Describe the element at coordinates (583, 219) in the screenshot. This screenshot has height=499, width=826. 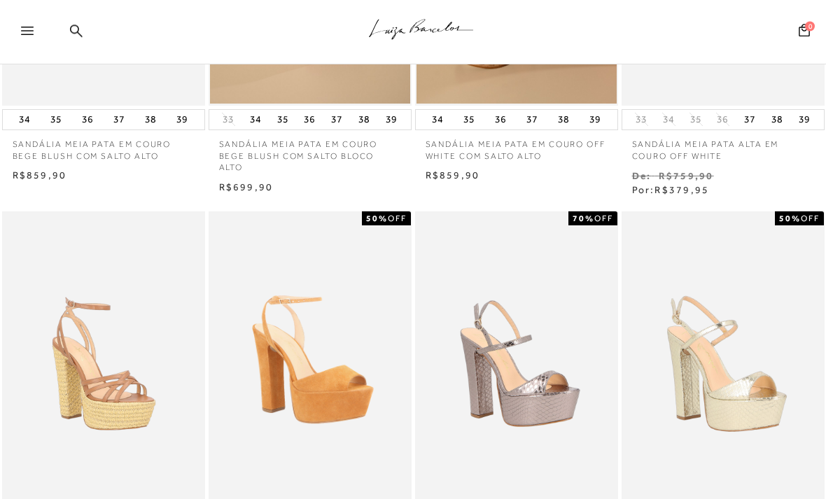
I see `strong: 70%` at that location.